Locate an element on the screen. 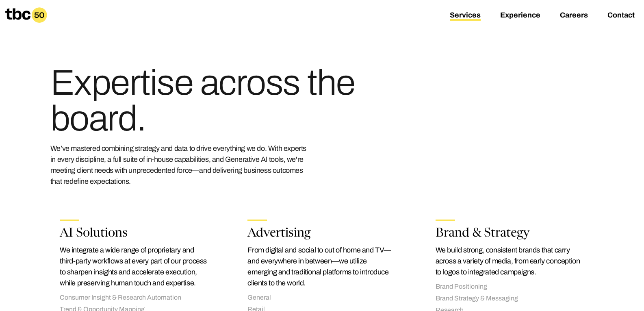 This screenshot has height=311, width=644. h1: Expertise across the board. is located at coordinates (206, 101).